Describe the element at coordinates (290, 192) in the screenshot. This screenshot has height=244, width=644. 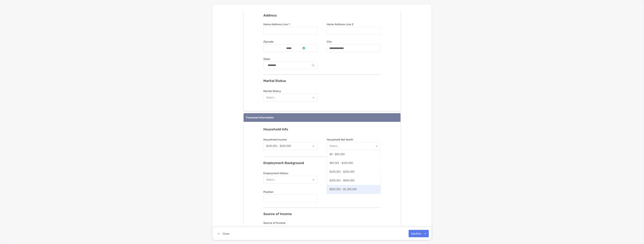
I see `span: Position` at that location.